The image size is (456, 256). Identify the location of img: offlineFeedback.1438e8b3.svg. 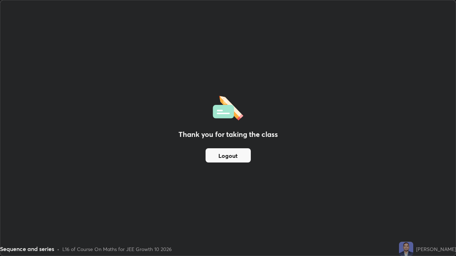
(228, 107).